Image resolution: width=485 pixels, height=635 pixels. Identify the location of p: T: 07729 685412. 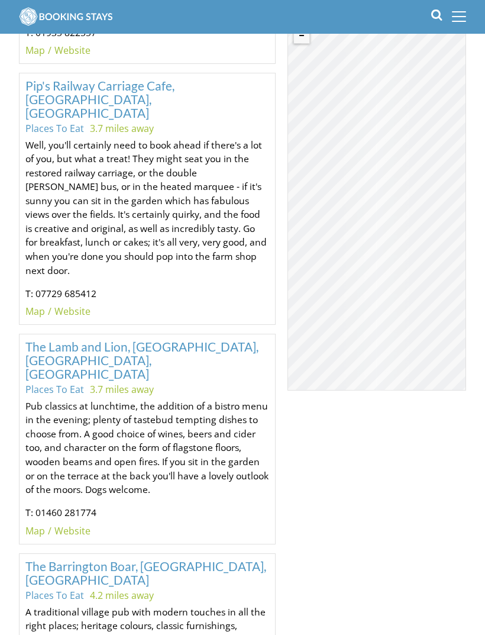
(147, 294).